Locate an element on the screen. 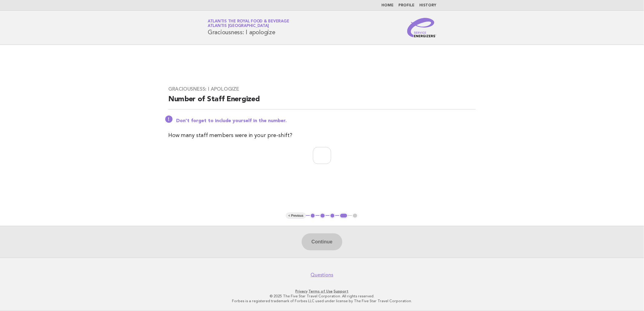  a: Home is located at coordinates (388, 6).